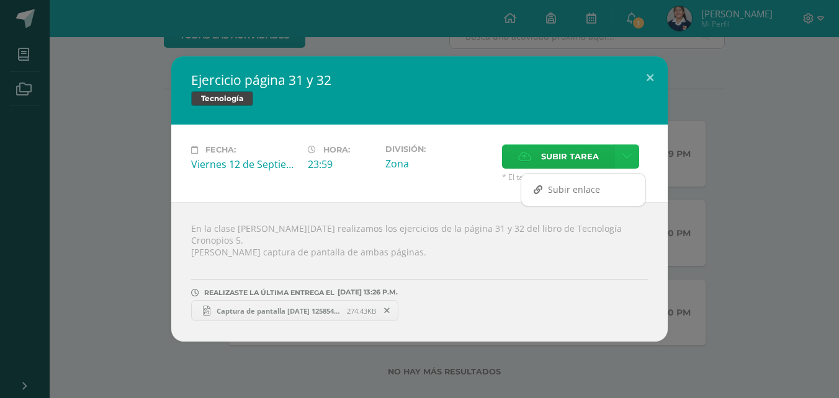 The height and width of the screenshot is (398, 839). What do you see at coordinates (419, 80) in the screenshot?
I see `h2: Ejercicio página 31 y 32` at bounding box center [419, 80].